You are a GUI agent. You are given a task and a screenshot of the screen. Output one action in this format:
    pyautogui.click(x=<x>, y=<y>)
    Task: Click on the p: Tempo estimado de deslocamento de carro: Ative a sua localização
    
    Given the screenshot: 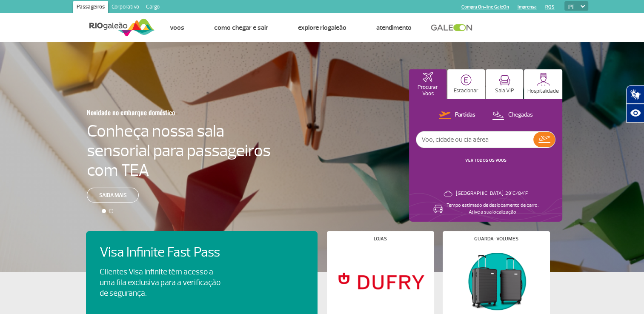 What is the action you would take?
    pyautogui.click(x=493, y=209)
    